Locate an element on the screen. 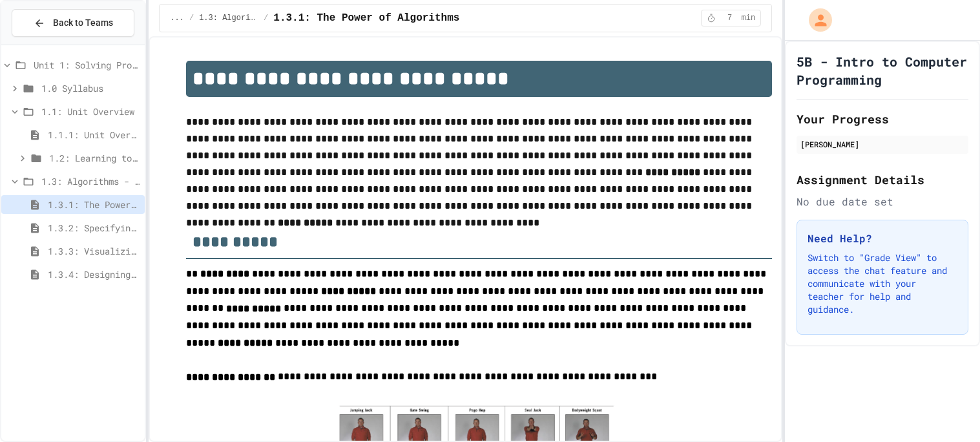  span: 1.3.3: Visualizing Logic with Flowcharts is located at coordinates (94, 250).